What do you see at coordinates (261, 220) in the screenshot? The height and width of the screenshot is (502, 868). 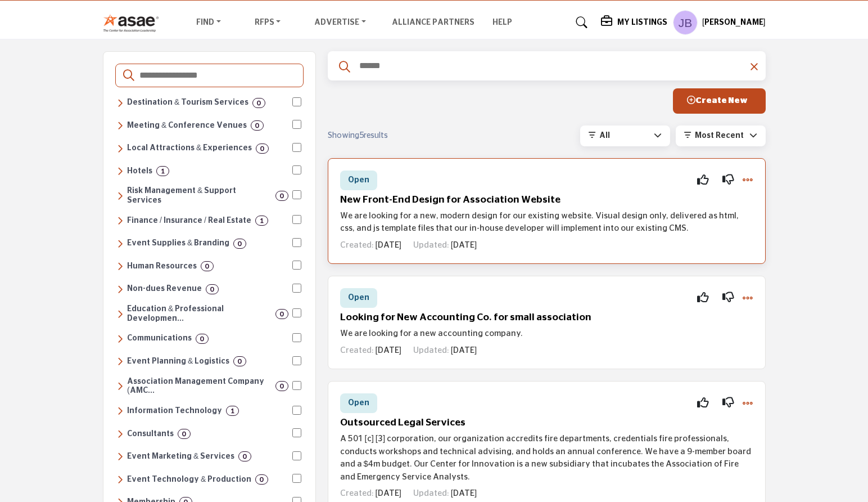 I see `div: 1 Results For Finance / Insurance / Real Estate` at bounding box center [261, 220].